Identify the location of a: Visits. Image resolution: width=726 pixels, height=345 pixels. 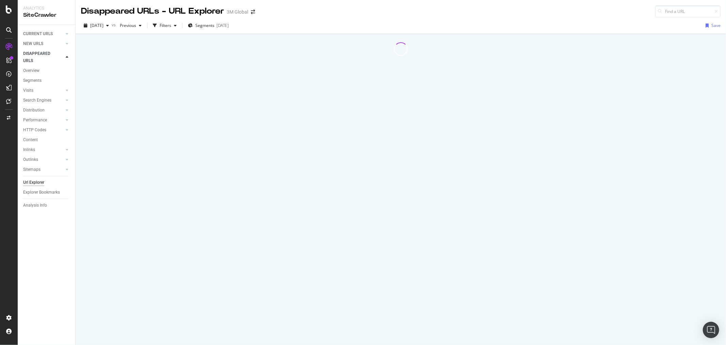
(43, 90).